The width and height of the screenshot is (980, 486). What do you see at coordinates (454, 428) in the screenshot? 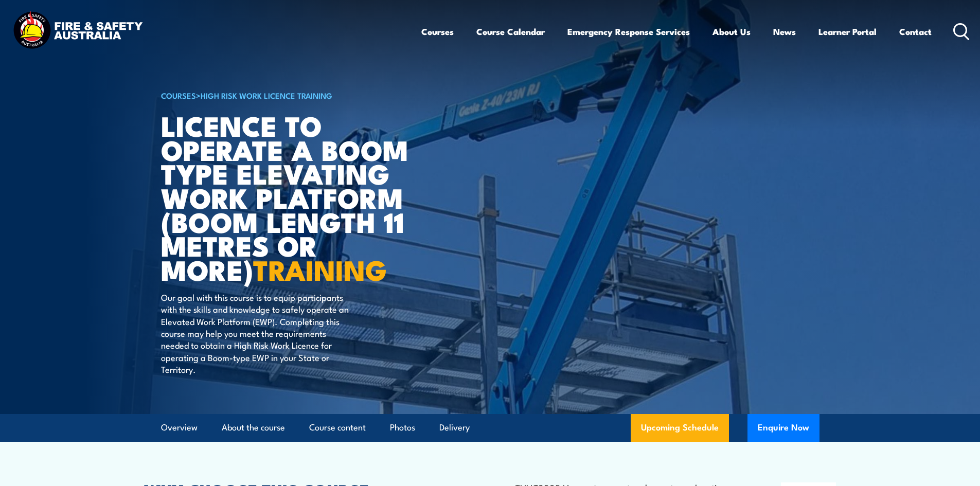
I see `a: Delivery` at bounding box center [454, 428].